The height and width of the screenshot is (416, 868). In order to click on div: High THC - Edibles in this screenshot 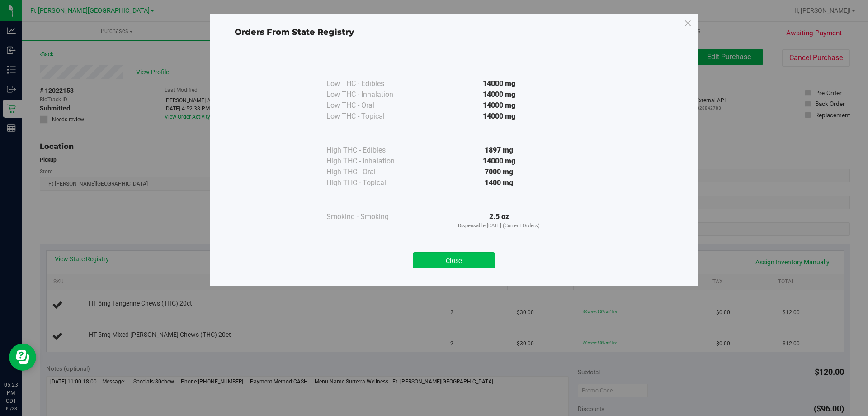, I will do `click(372, 150)`.